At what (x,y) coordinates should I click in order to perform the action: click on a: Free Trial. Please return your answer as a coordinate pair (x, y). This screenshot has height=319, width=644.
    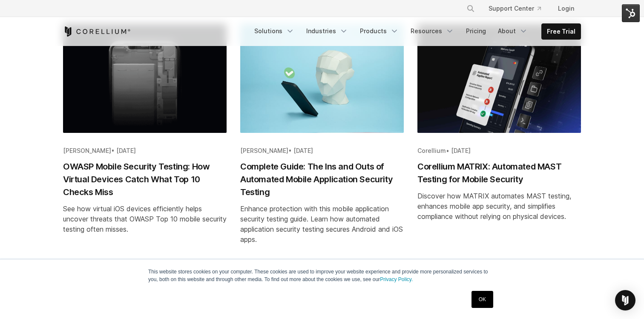
    Looking at the image, I should click on (561, 32).